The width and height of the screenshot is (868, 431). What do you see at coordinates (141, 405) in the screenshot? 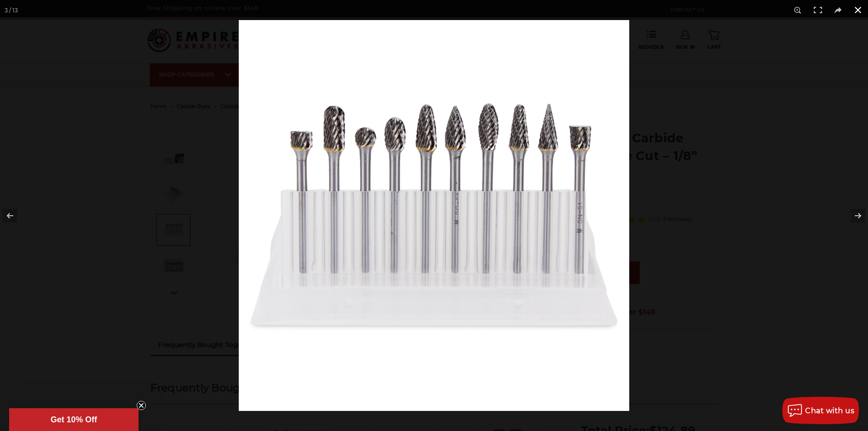
I see `button: Close teaser` at bounding box center [141, 405].